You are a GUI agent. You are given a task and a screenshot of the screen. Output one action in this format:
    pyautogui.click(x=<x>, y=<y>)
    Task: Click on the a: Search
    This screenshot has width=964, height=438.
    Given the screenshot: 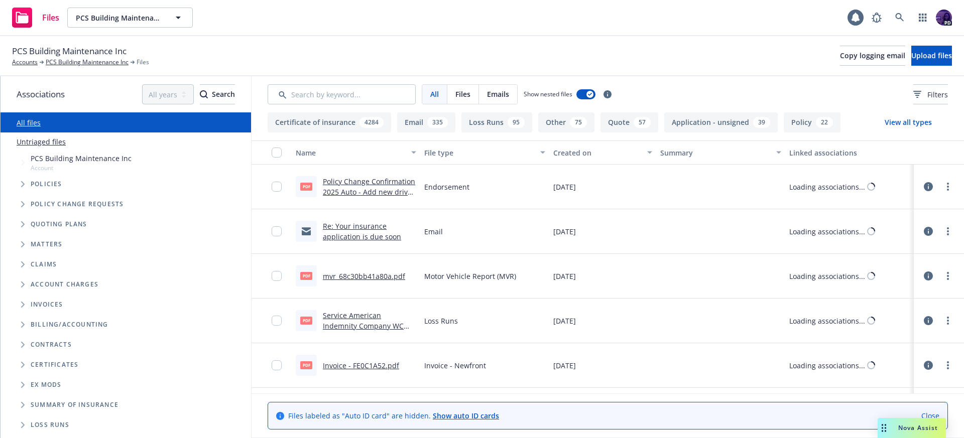 What is the action you would take?
    pyautogui.click(x=900, y=18)
    